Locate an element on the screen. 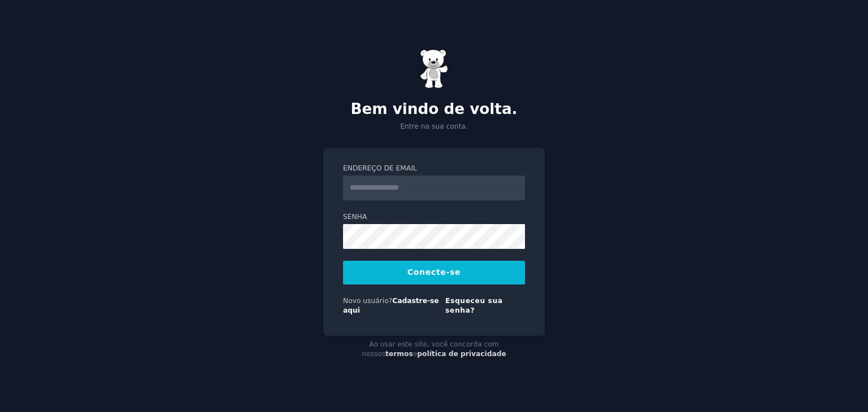 Image resolution: width=868 pixels, height=412 pixels. font: Bem vindo de volta. is located at coordinates (434, 109).